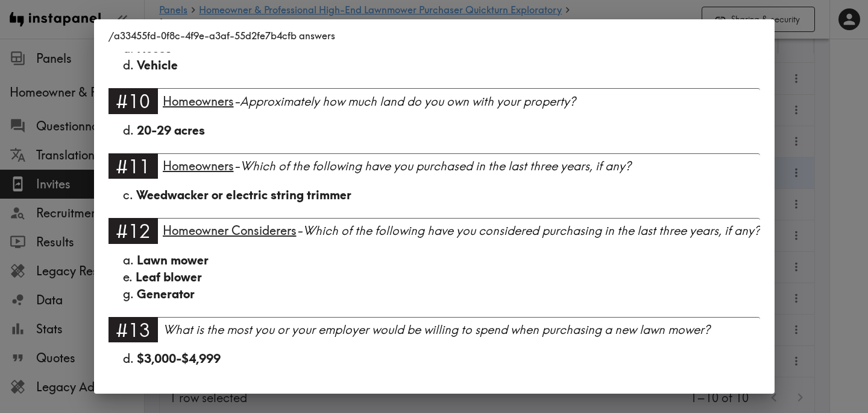 The height and width of the screenshot is (413, 868). What do you see at coordinates (434, 294) in the screenshot?
I see `div: g.` at bounding box center [434, 294].